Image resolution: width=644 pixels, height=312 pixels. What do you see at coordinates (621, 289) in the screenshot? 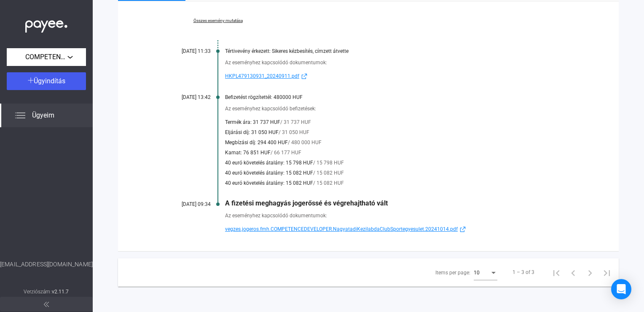
I see `div: Open Intercom Messenger` at bounding box center [621, 289].